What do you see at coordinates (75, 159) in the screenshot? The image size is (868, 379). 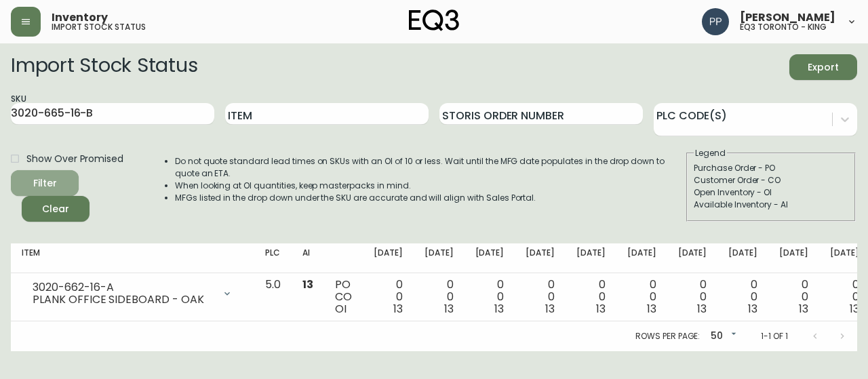 I see `span: Show Over Promised` at bounding box center [75, 159].